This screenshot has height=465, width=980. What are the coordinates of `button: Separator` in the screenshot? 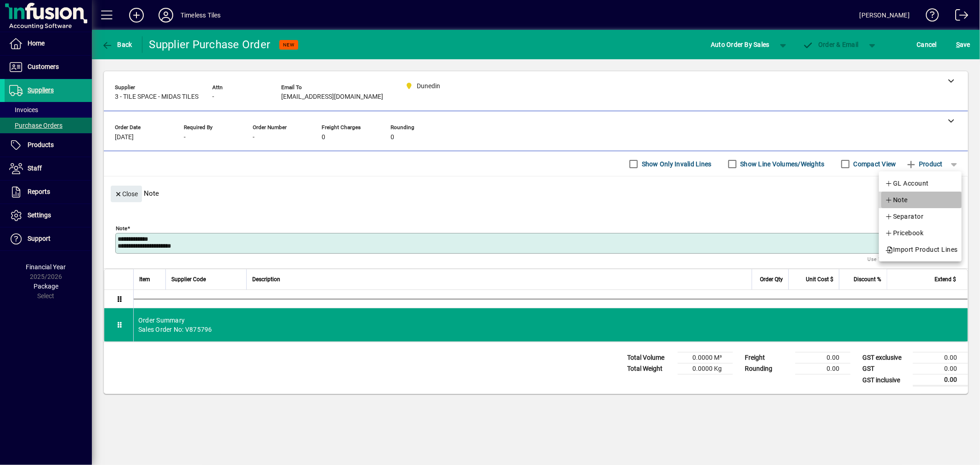 It's located at (920, 216).